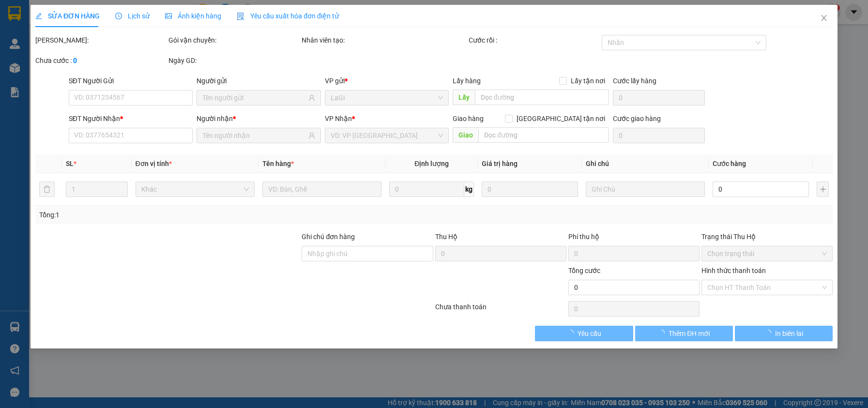 The image size is (868, 408). What do you see at coordinates (584, 271) in the screenshot?
I see `span: Tổng cước` at bounding box center [584, 271].